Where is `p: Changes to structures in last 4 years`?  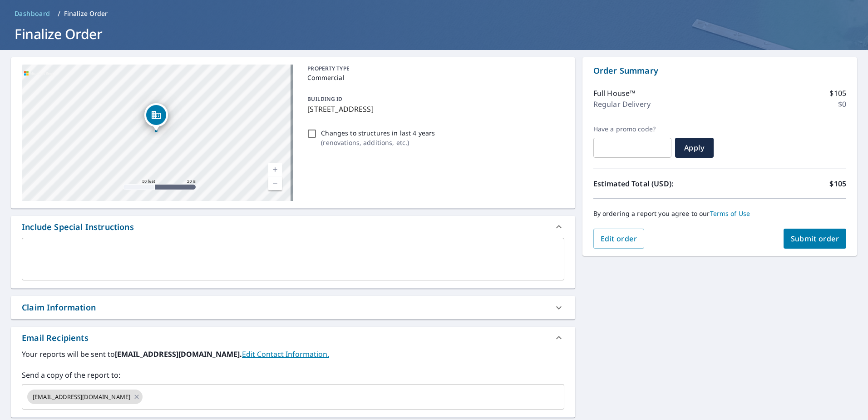 p: Changes to structures in last 4 years is located at coordinates (378, 133).